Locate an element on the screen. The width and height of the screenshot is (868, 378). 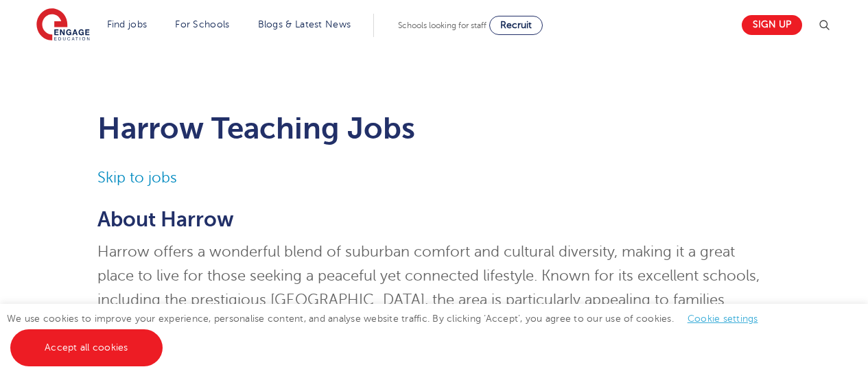
a: Recruit is located at coordinates (516, 26).